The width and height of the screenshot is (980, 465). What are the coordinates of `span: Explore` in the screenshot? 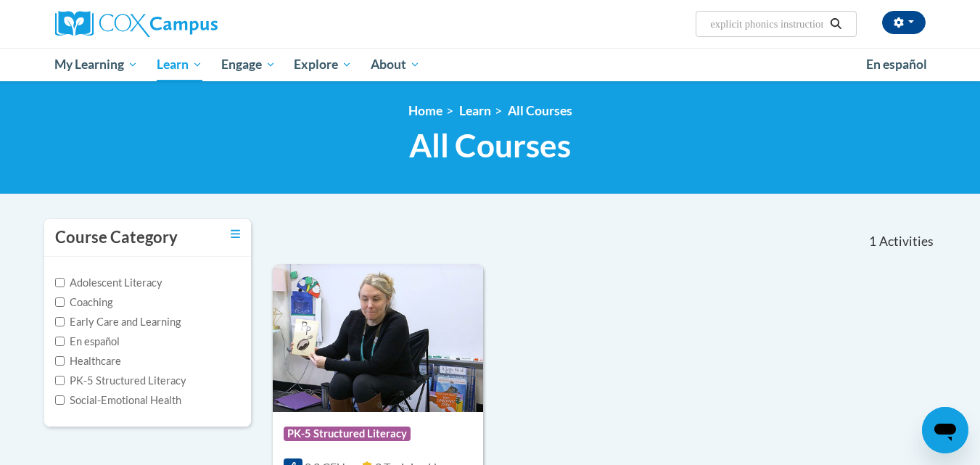 It's located at (323, 64).